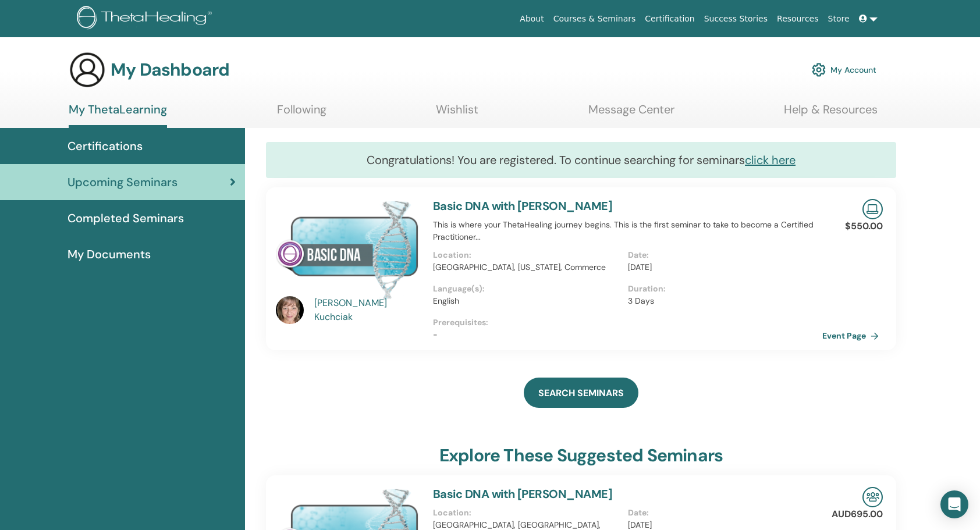 The width and height of the screenshot is (980, 530). Describe the element at coordinates (831, 114) in the screenshot. I see `a: Help & Resources` at that location.